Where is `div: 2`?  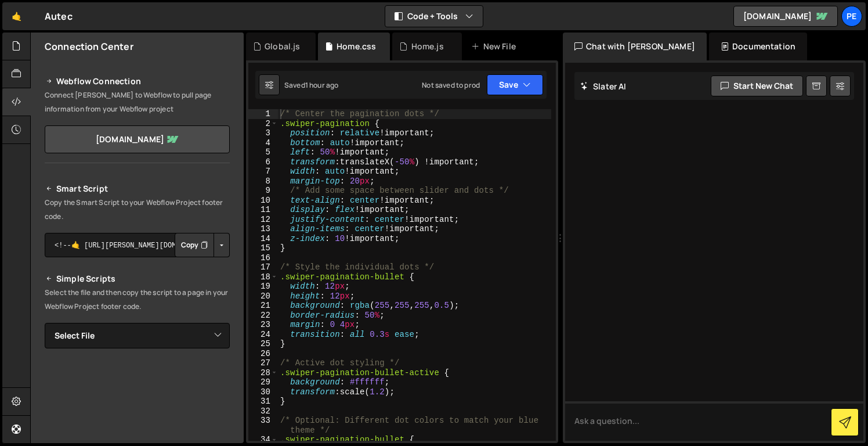 div: 2 is located at coordinates (263, 124).